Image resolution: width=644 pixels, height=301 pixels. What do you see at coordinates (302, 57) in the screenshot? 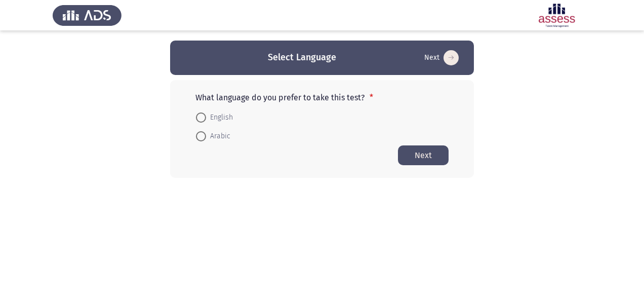
I see `h3: Select Language` at bounding box center [302, 57].